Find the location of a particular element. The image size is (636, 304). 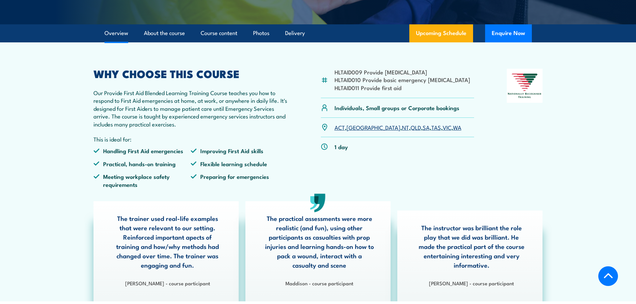

a: Delivery is located at coordinates (295, 33).